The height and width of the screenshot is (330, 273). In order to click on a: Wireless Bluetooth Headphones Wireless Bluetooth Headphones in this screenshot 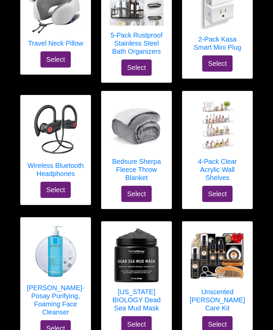, I will do `click(56, 142)`.